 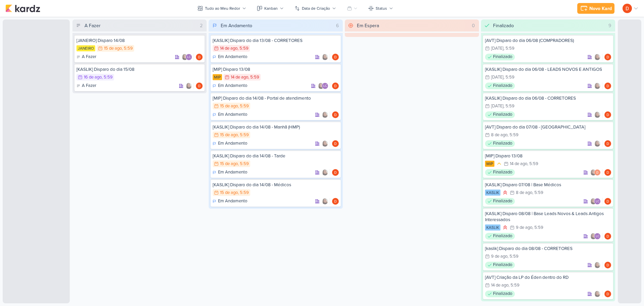 I want to click on div: Prioridade Média, so click(x=499, y=164).